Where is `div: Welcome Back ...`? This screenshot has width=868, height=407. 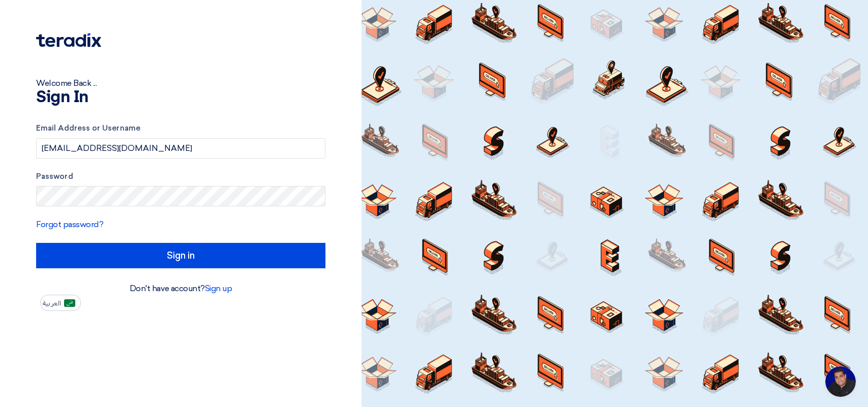
div: Welcome Back ... is located at coordinates (181, 83).